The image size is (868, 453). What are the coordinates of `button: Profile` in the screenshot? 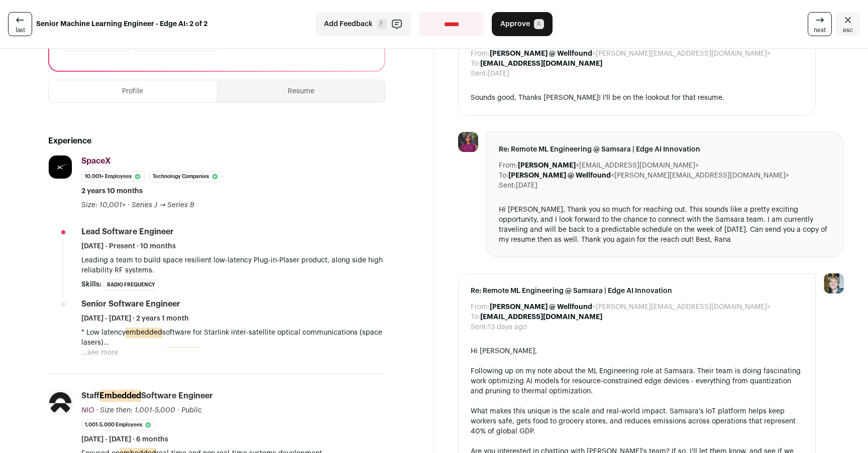 It's located at (132, 91).